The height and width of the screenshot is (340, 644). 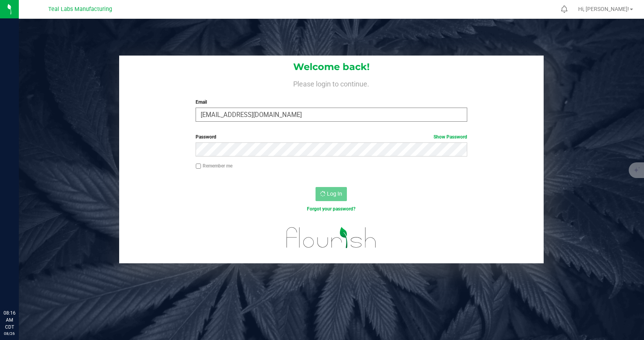 What do you see at coordinates (9, 320) in the screenshot?
I see `p: 08:16 AM CDT` at bounding box center [9, 320].